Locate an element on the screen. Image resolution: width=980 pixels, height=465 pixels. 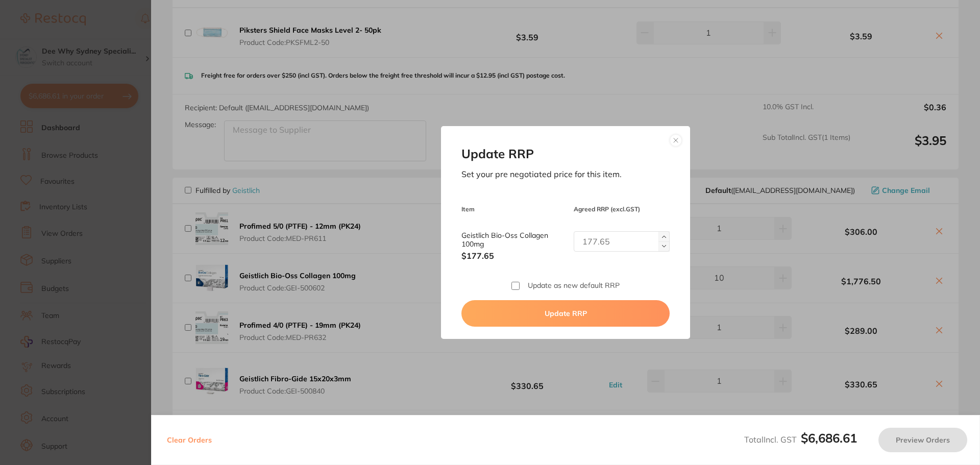
p: Agreed RRP (excl. GST ) is located at coordinates (622, 209).